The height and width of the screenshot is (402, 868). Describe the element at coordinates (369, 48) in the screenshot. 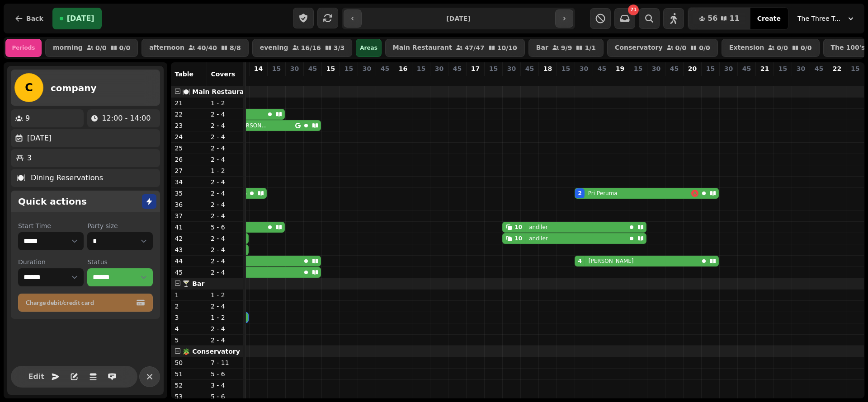

I see `div: Areas` at that location.